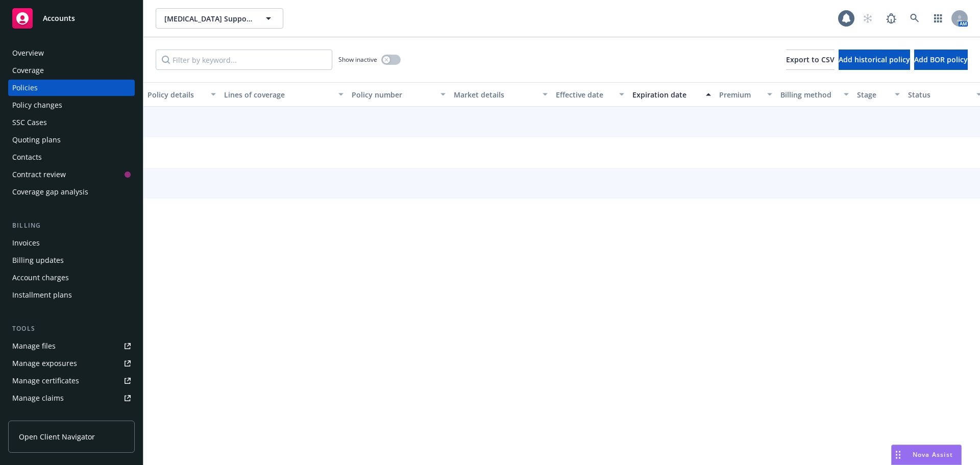 This screenshot has height=465, width=980. I want to click on div: Market details, so click(495, 95).